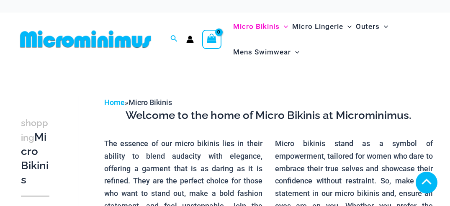  What do you see at coordinates (85, 39) in the screenshot?
I see `img: MM SHOP LOGO FLAT` at bounding box center [85, 39].